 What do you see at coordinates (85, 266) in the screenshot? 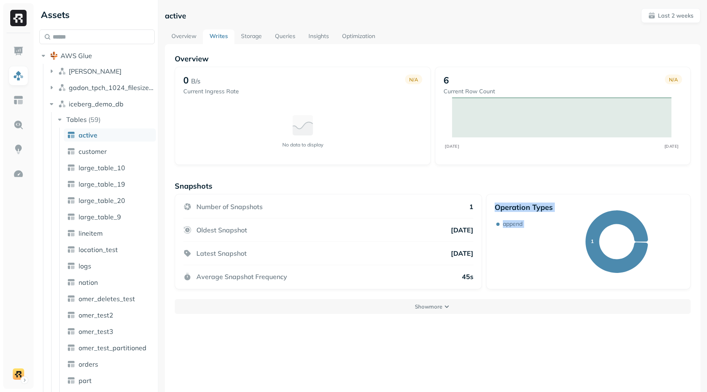
I see `span: logs` at bounding box center [85, 266].